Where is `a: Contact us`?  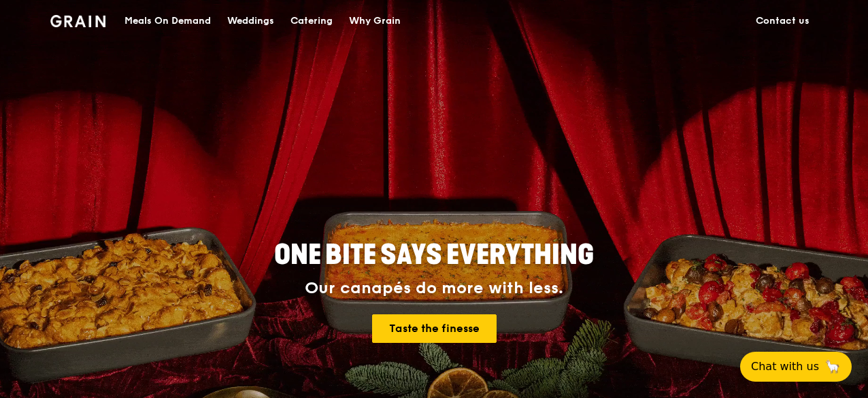
a: Contact us is located at coordinates (782, 21).